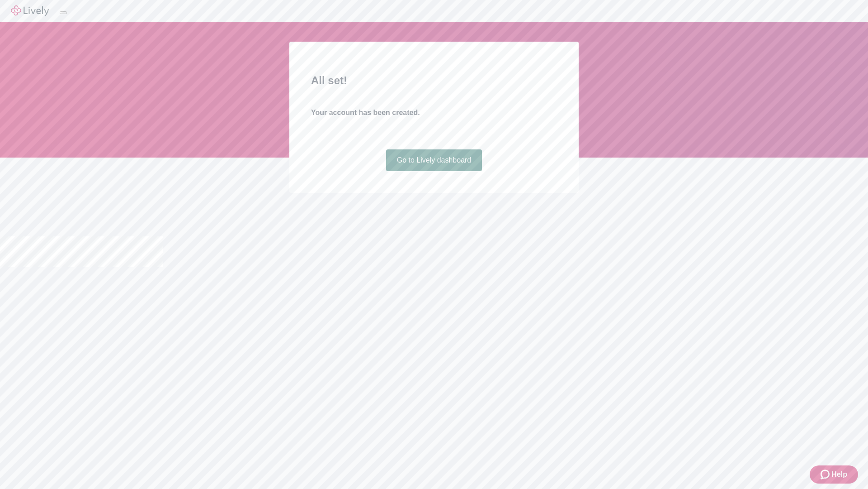  What do you see at coordinates (434, 112) in the screenshot?
I see `h4: Your account has been created.` at bounding box center [434, 112].